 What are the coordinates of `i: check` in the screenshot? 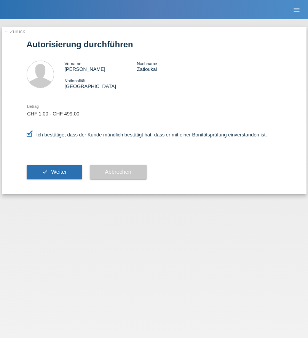 It's located at (45, 172).